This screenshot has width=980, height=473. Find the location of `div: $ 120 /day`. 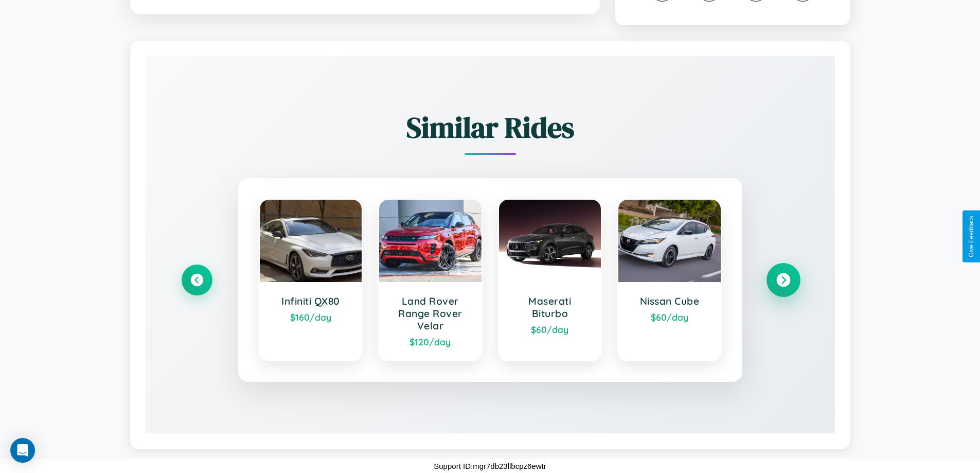

div: $ 120 /day is located at coordinates (430, 342).